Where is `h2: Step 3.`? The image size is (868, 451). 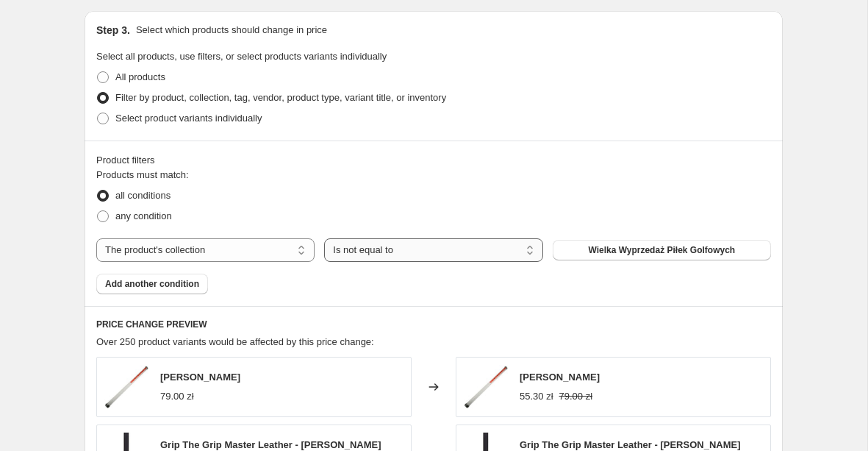 h2: Step 3. is located at coordinates (113, 30).